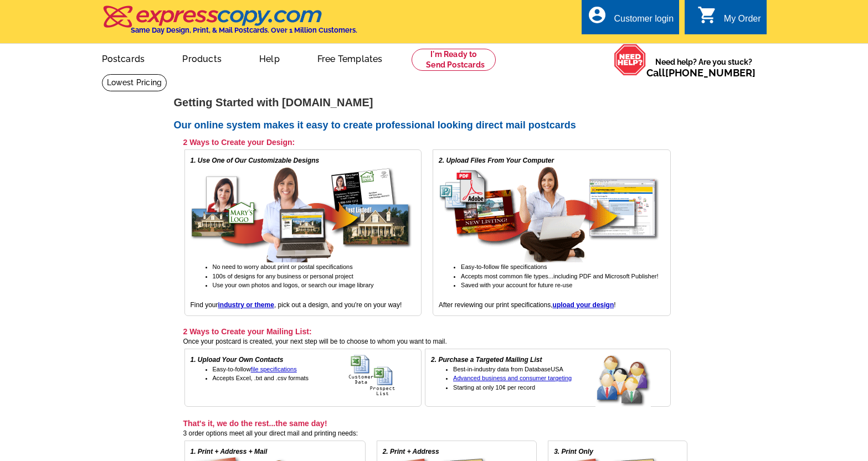 This screenshot has height=461, width=868. Describe the element at coordinates (229, 451) in the screenshot. I see `em: 1. Print + Address + Mail` at that location.